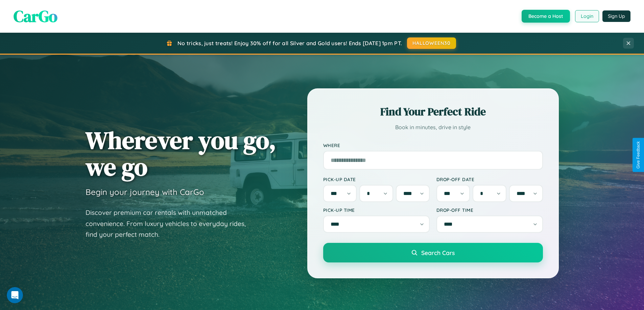 The height and width of the screenshot is (310, 644). I want to click on span: CarGo, so click(35, 16).